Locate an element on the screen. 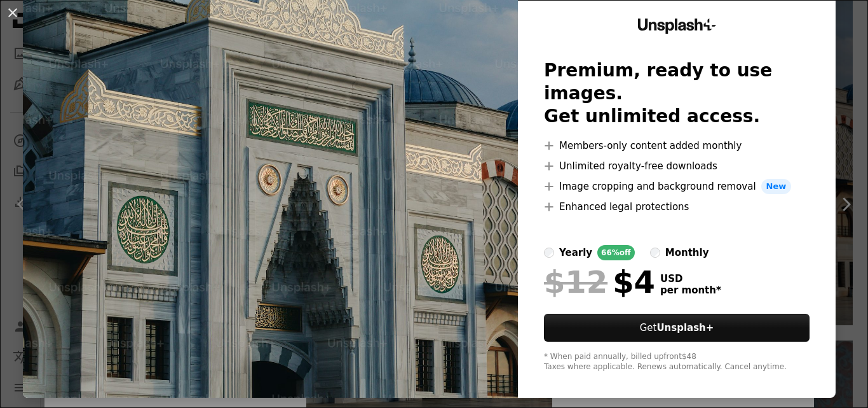 The image size is (868, 408). button: GetUnsplash+ is located at coordinates (677, 328).